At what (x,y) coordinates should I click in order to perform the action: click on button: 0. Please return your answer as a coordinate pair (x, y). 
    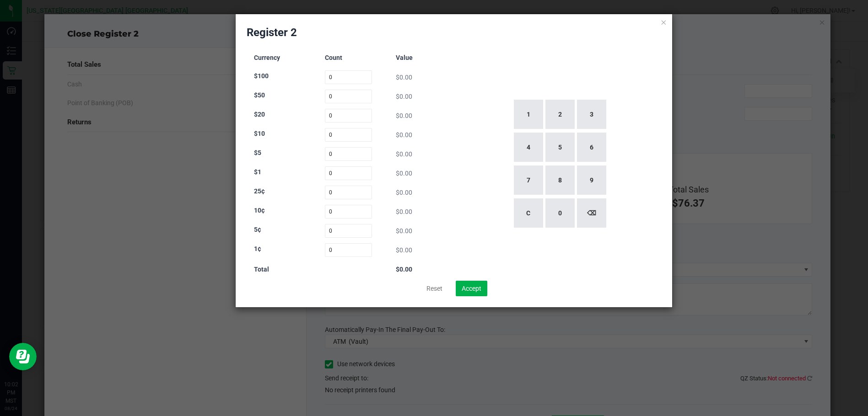
    Looking at the image, I should click on (560, 213).